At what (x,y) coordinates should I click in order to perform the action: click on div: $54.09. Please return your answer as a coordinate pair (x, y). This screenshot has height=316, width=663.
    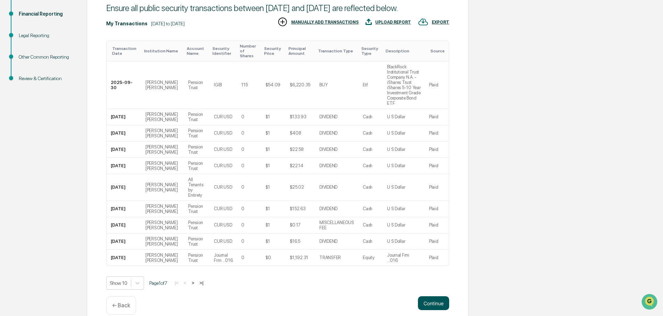
    Looking at the image, I should click on (273, 85).